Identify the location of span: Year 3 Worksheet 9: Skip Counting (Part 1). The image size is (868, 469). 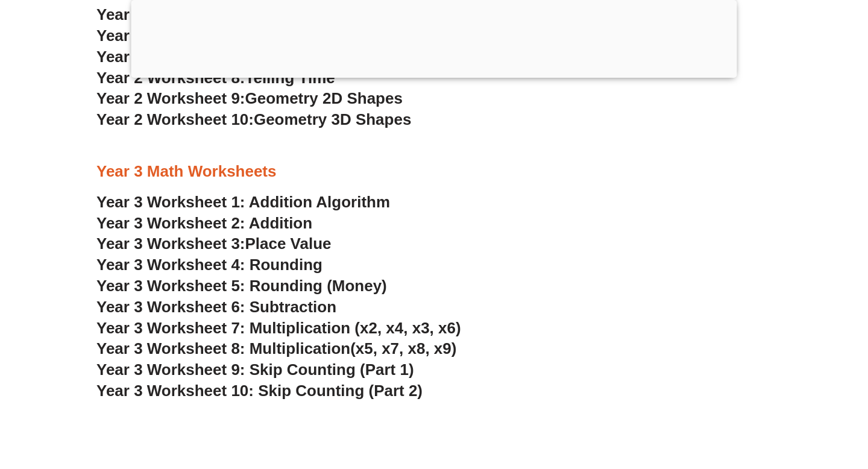
(255, 370).